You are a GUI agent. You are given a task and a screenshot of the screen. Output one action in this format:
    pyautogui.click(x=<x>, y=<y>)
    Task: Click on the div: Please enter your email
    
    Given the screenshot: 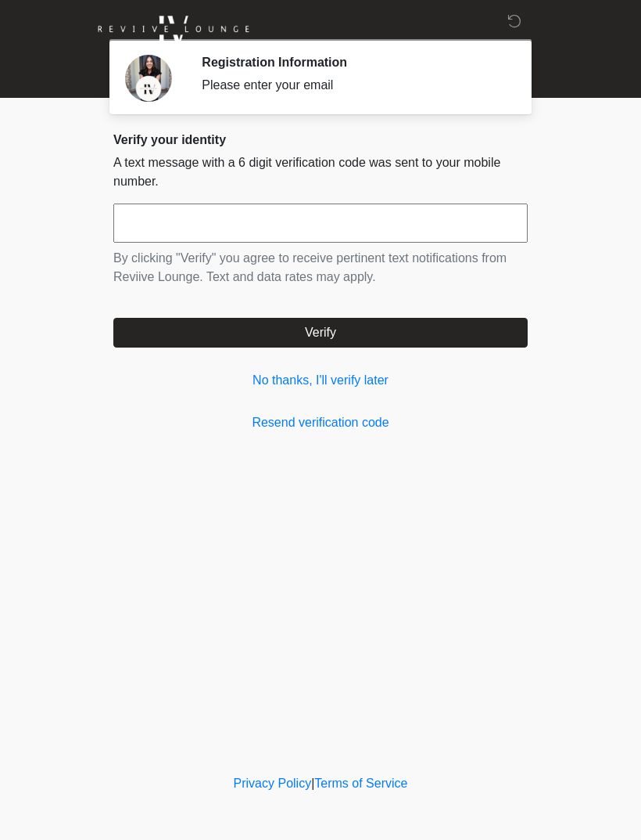 What is the action you would take?
    pyautogui.click(x=353, y=85)
    